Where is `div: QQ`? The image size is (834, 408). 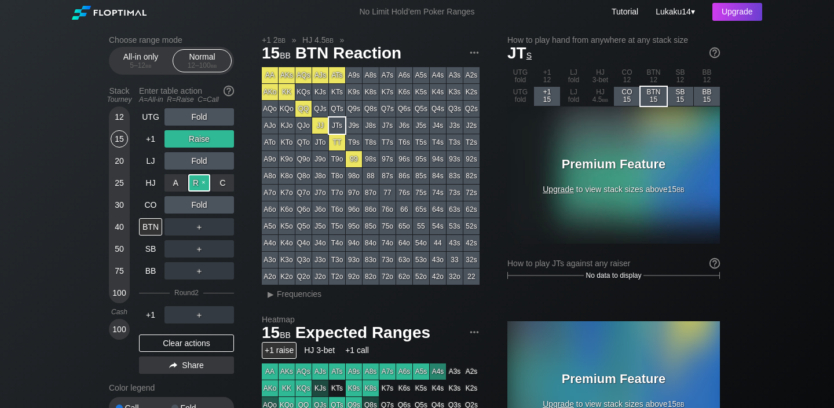
div: QQ is located at coordinates (303, 109).